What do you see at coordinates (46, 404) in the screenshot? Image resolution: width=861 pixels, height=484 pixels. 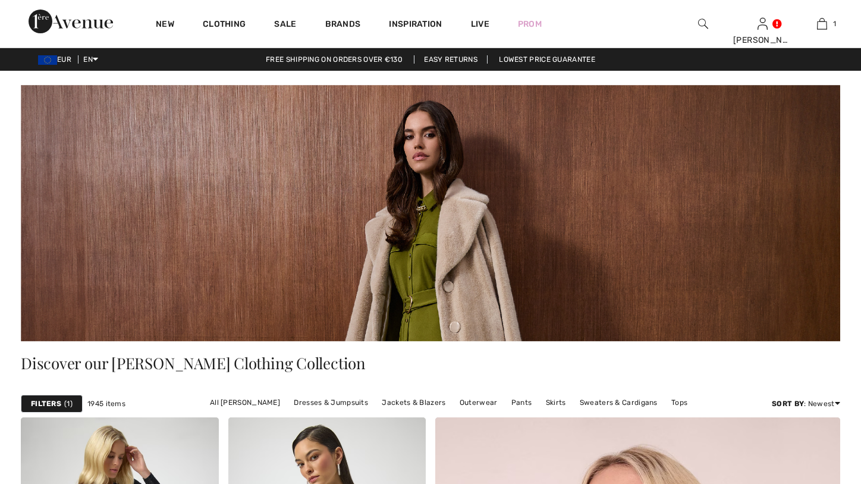 I see `strong: Filters` at bounding box center [46, 404].